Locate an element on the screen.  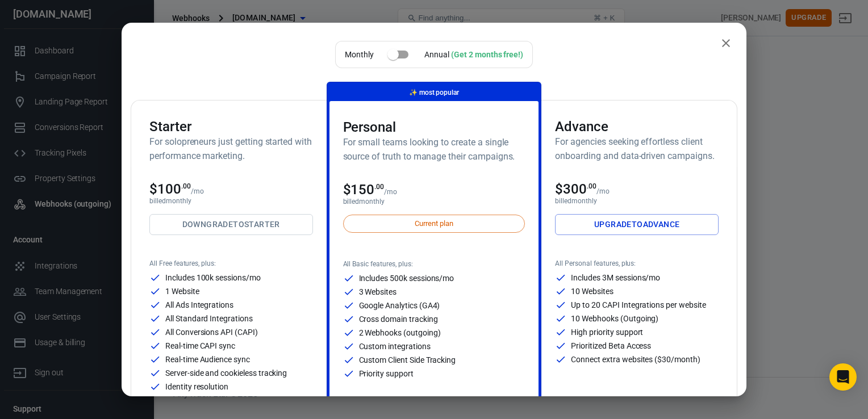
div: Open Intercom Messenger is located at coordinates (844, 377).